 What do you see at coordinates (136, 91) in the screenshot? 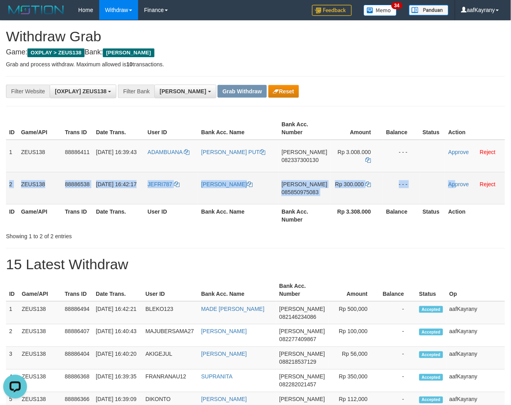
I see `div: Filter Bank` at bounding box center [136, 91].